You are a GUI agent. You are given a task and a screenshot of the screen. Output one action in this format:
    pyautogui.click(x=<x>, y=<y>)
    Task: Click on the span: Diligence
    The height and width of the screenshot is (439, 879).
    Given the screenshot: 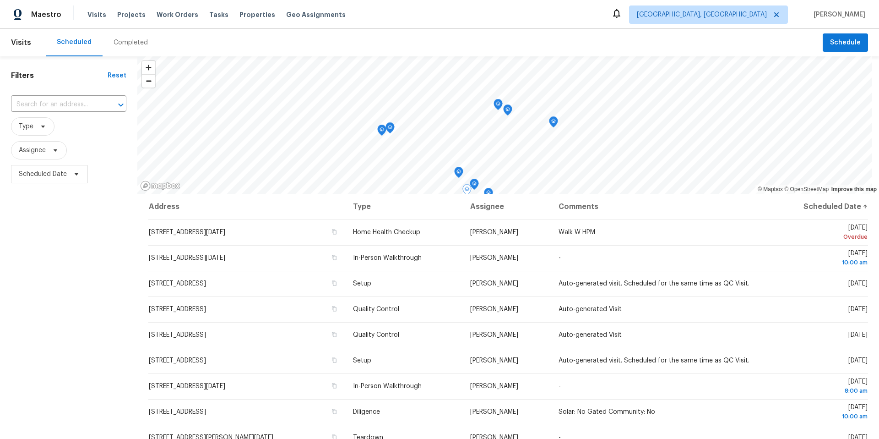 What is the action you would take?
    pyautogui.click(x=366, y=412)
    